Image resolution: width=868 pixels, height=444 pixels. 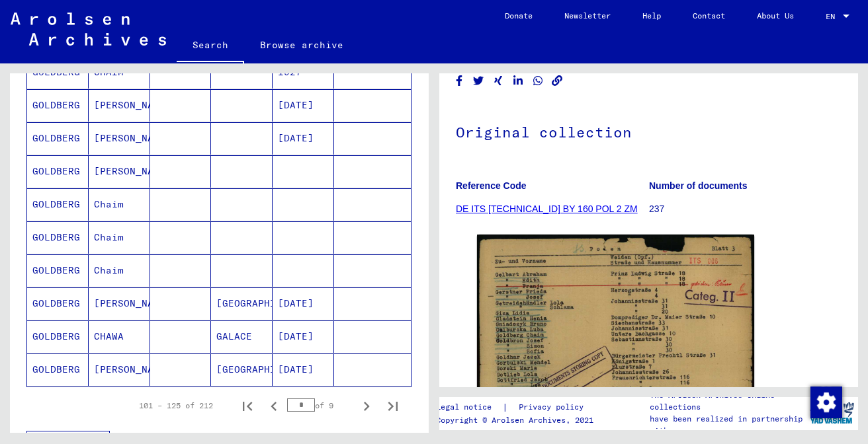 What do you see at coordinates (210, 46) in the screenshot?
I see `a: Search` at bounding box center [210, 46].